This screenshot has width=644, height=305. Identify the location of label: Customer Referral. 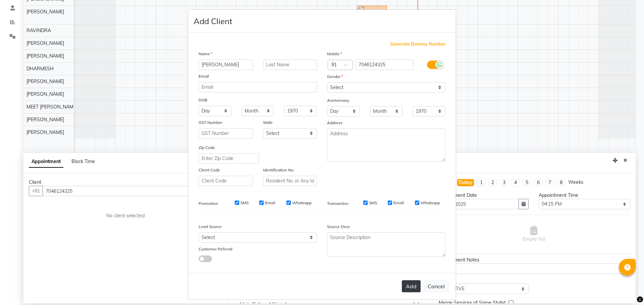
(215, 249).